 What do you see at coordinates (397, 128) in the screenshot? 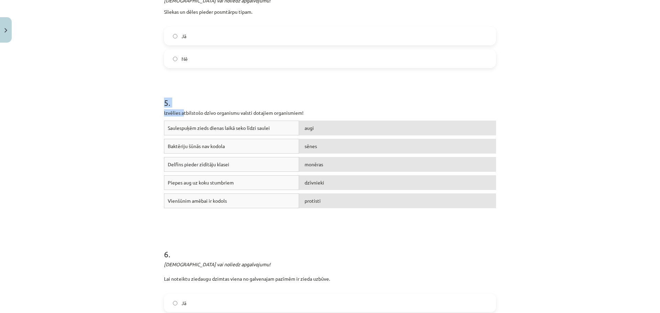
I see `div: augi` at bounding box center [397, 128].